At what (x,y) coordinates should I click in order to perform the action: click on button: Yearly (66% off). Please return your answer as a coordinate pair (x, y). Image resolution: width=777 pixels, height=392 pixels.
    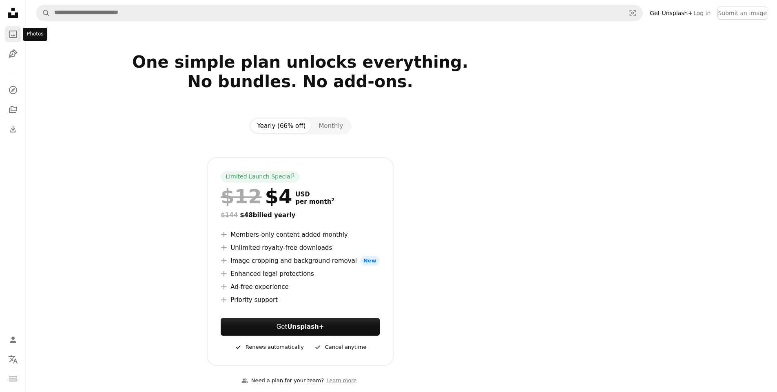
    Looking at the image, I should click on (281, 126).